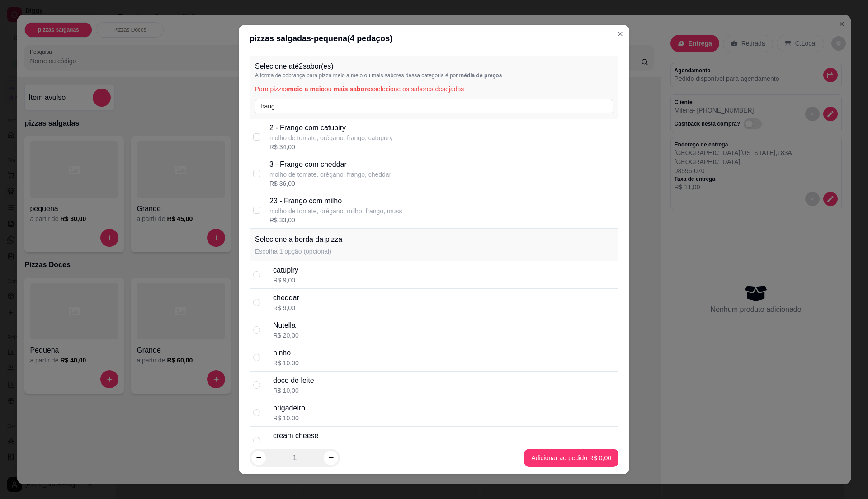 The image size is (868, 499). Describe the element at coordinates (295, 458) in the screenshot. I see `p: 1` at that location.